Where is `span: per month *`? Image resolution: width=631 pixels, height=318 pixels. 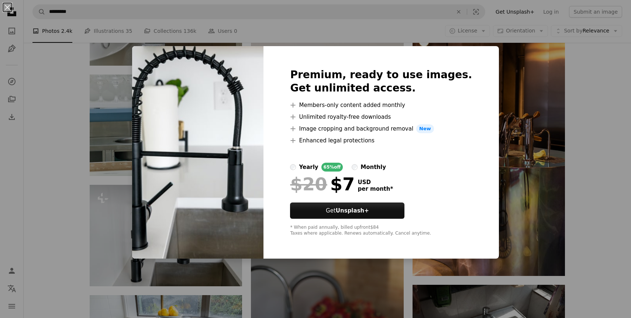 span: per month * is located at coordinates (375, 189).